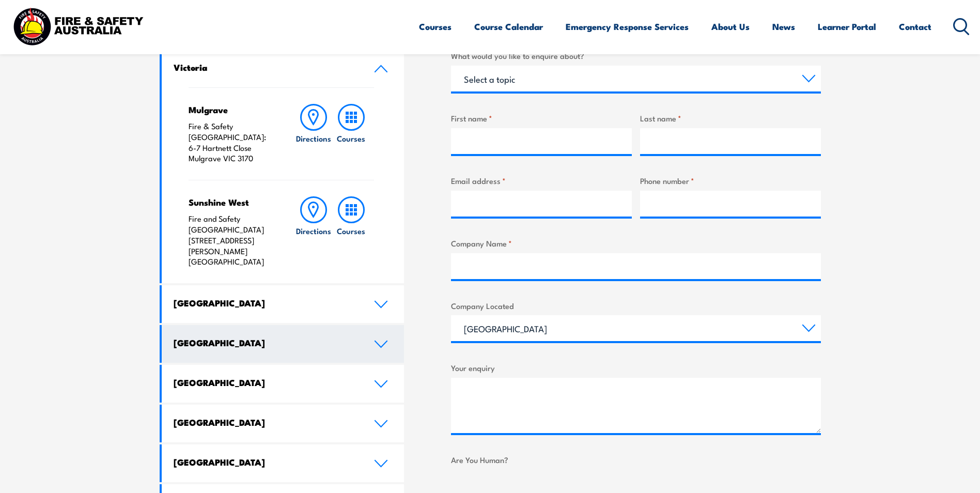  What do you see at coordinates (541, 181) in the screenshot?
I see `label: Email address` at bounding box center [541, 181].